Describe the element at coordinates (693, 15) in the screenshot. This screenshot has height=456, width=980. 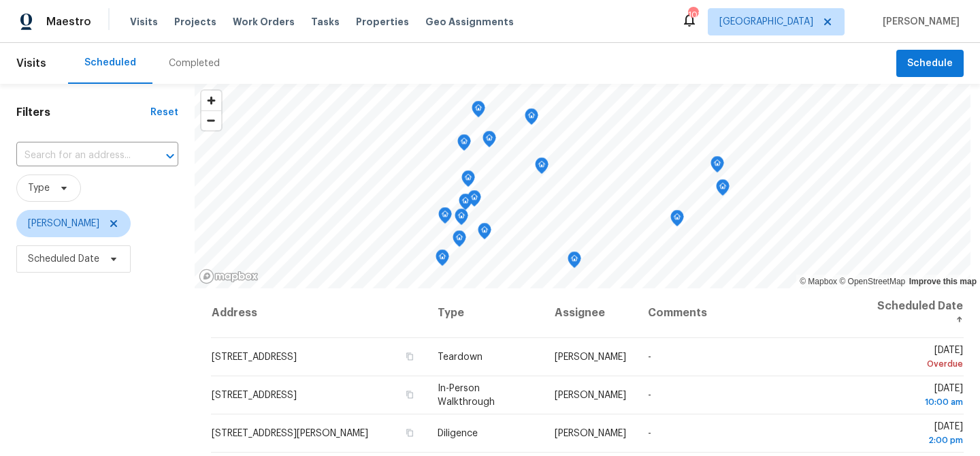
I see `div: 101` at that location.